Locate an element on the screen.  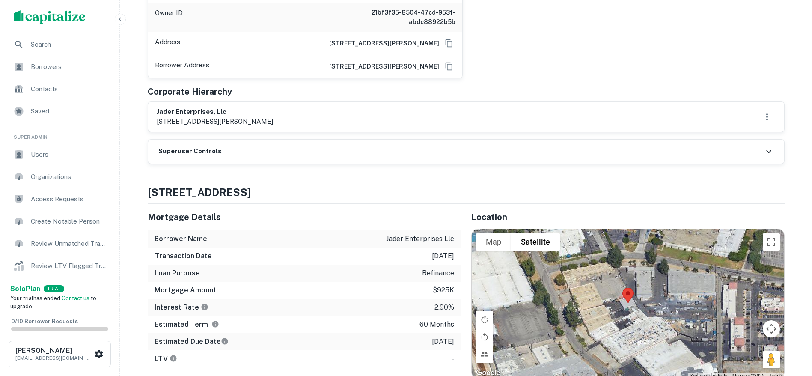
h5: Corporate Hierarchy is located at coordinates (190, 92).